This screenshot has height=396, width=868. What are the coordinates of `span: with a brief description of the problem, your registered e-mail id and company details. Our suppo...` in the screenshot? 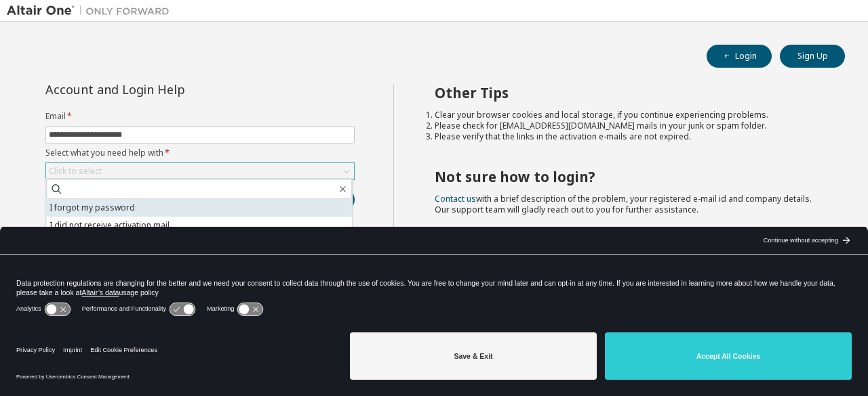 It's located at (623, 204).